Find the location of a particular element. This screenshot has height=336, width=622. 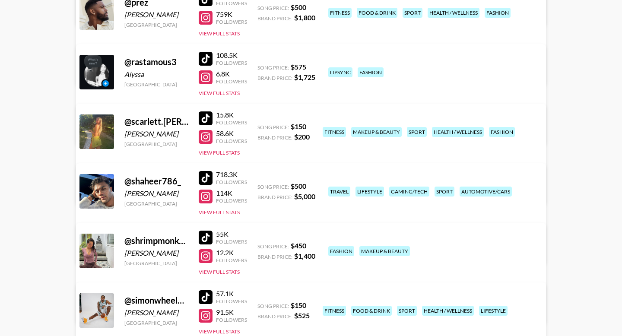

div: 718.3K is located at coordinates (232, 175).